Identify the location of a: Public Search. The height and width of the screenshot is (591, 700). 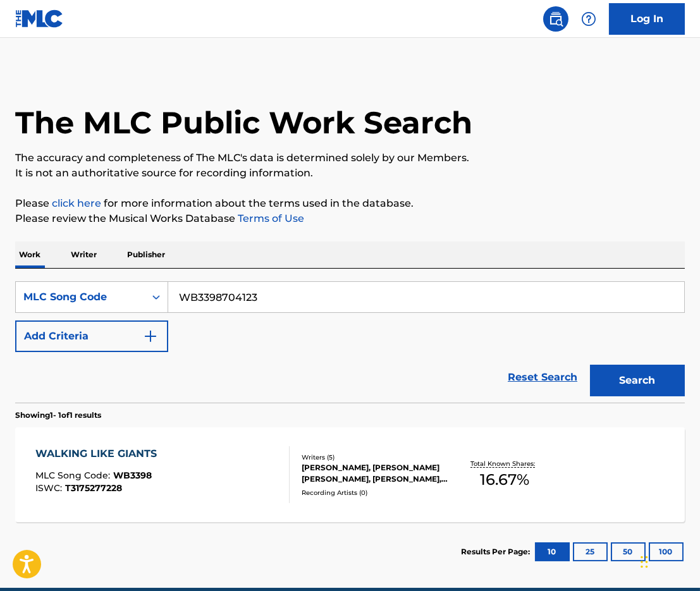
(556, 19).